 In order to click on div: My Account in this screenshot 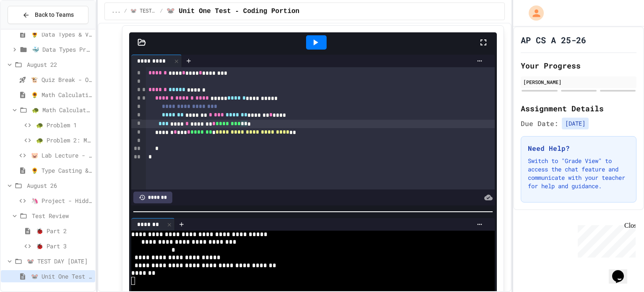, I will do `click(533, 13)`.